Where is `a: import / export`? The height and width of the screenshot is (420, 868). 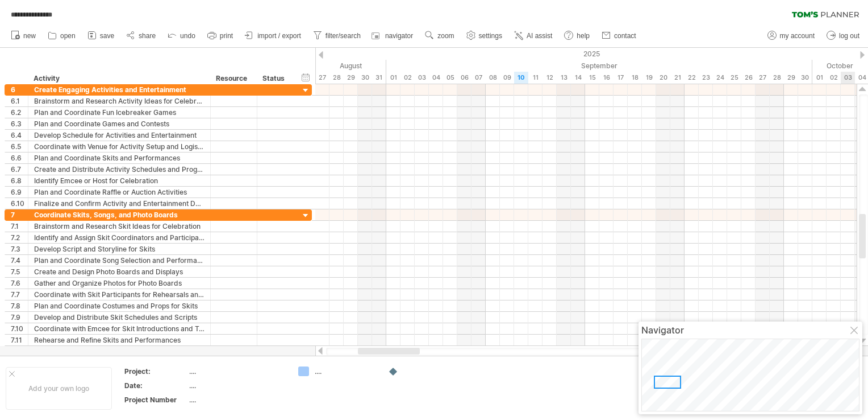
a: import / export is located at coordinates (274, 36).